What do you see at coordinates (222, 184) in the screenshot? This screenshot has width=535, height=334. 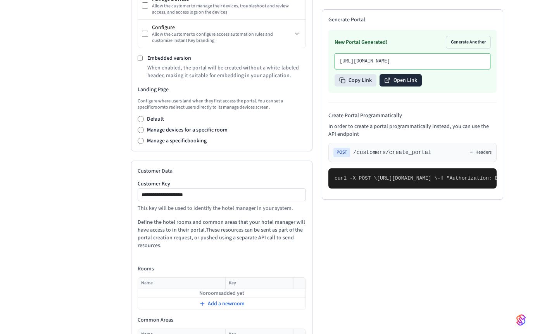 I see `label: Customer Key` at bounding box center [222, 184].